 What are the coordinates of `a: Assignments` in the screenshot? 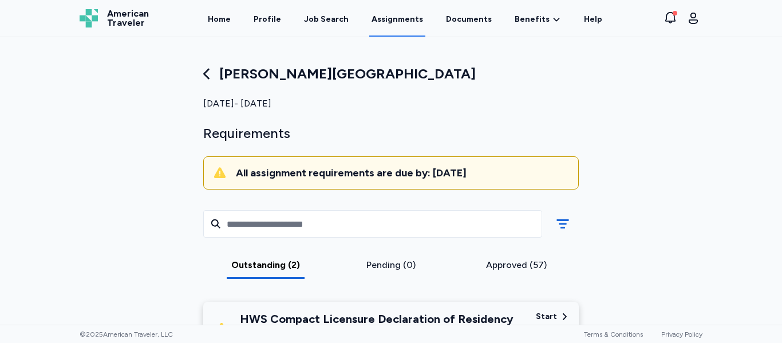 It's located at (398, 19).